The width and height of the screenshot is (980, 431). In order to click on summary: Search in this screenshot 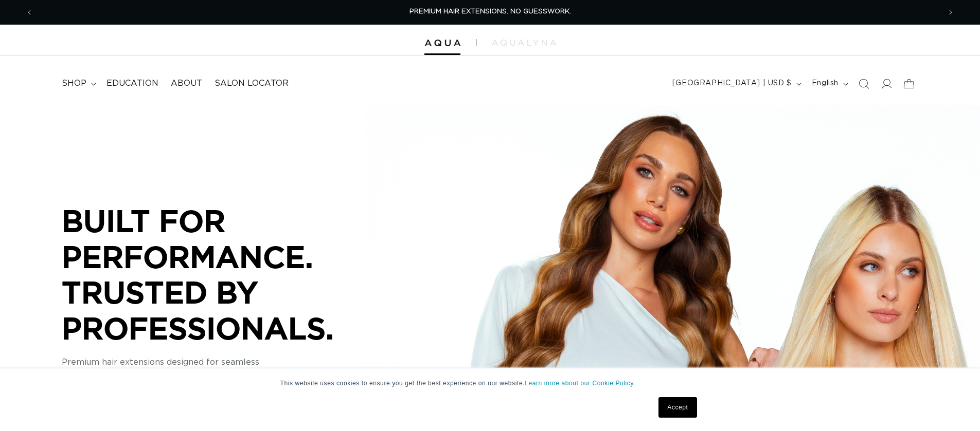, I will do `click(864, 84)`.